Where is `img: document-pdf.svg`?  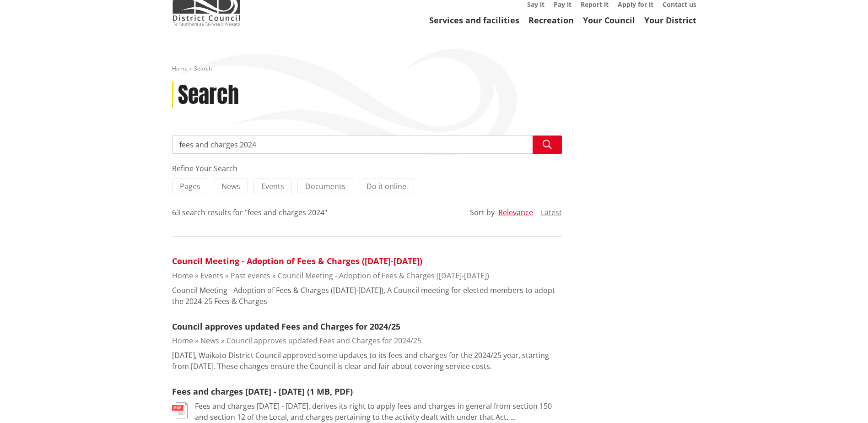
img: document-pdf.svg is located at coordinates (180, 410).